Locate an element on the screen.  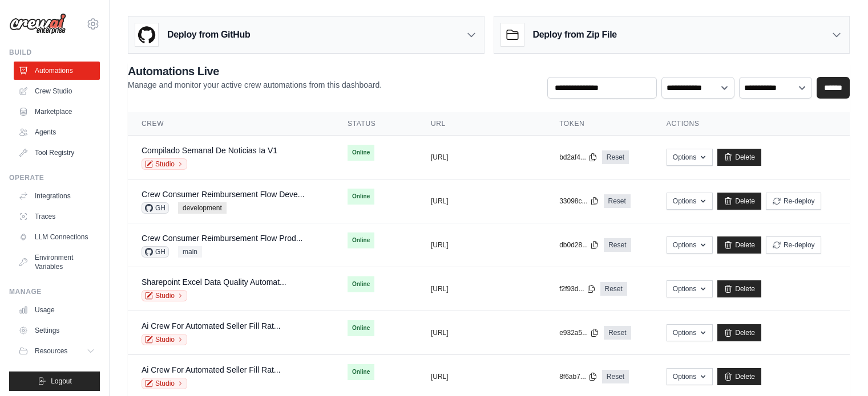
a: Crew Consumer Reimbursement Flow Prod... is located at coordinates (222, 239).